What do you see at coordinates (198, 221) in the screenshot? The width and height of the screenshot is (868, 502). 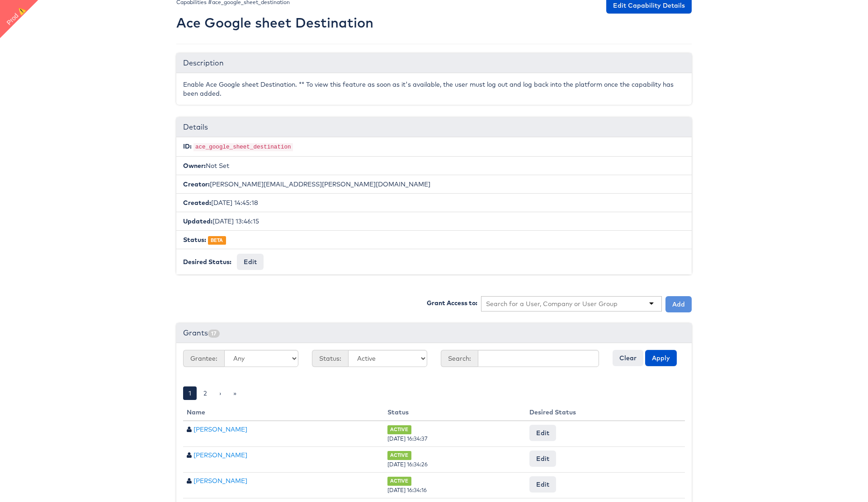 I see `b: Updated:` at bounding box center [198, 221].